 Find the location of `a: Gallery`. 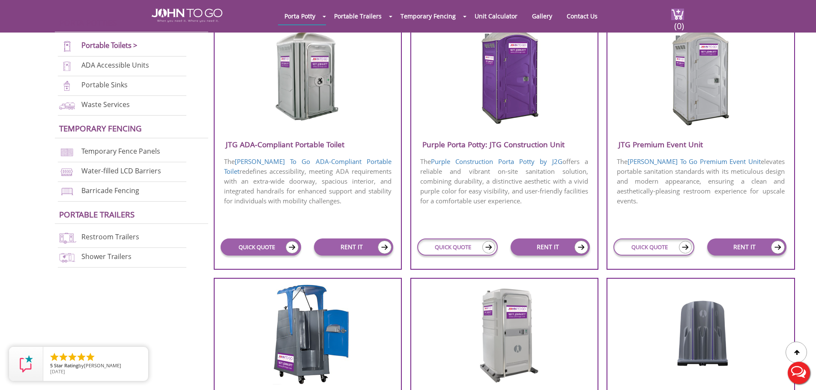

a: Gallery is located at coordinates (542, 16).